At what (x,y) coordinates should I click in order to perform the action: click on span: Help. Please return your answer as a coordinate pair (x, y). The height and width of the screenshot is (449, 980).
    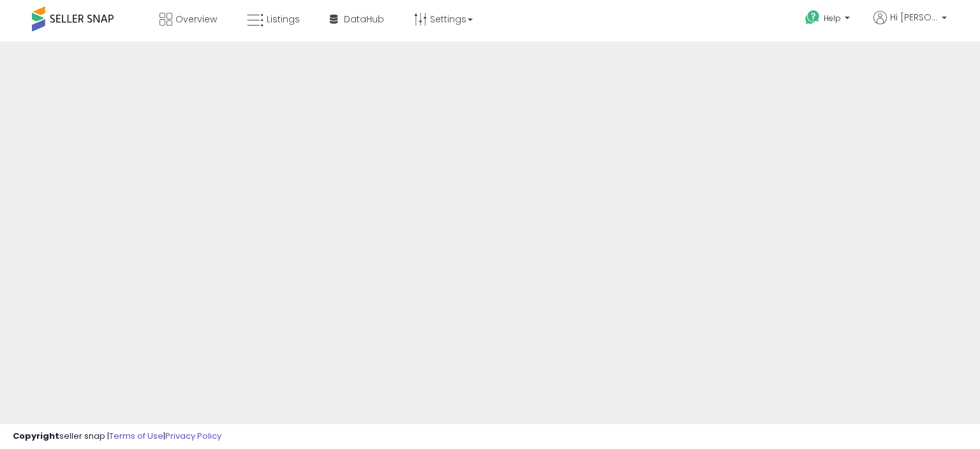
    Looking at the image, I should click on (832, 18).